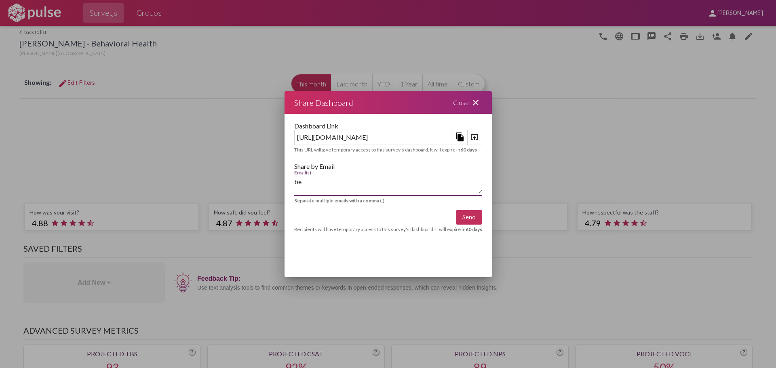 The width and height of the screenshot is (776, 368). What do you see at coordinates (469, 218) in the screenshot?
I see `span: Send` at bounding box center [469, 218].